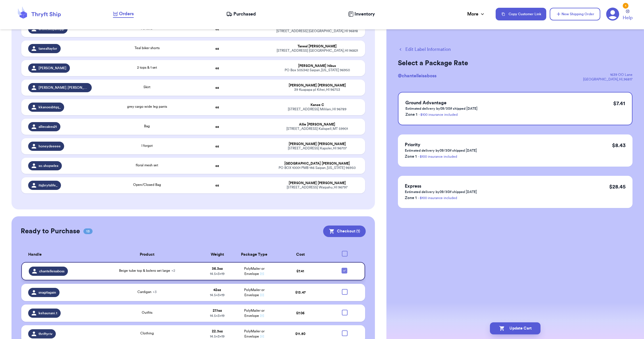 This screenshot has width=644, height=339. Describe the element at coordinates (48, 166) in the screenshot. I see `span: xo.shopwlex` at that location.